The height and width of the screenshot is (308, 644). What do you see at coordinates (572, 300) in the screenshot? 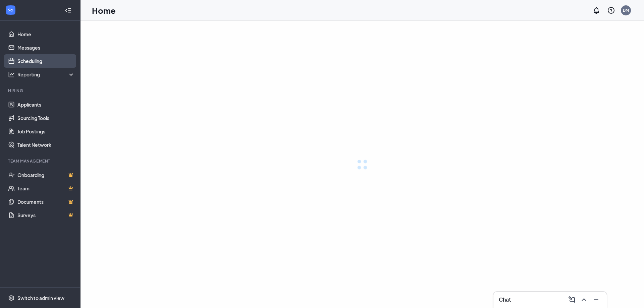
I see `svg: ComposeMessage` at bounding box center [572, 300].